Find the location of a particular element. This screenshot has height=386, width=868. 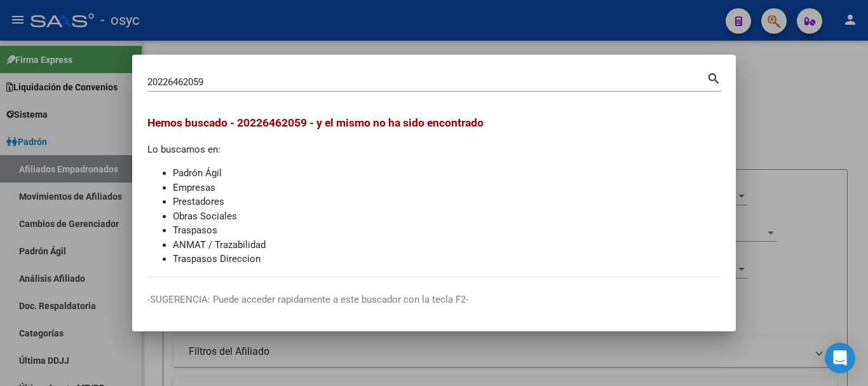

li: Obras Sociales is located at coordinates (447, 217).